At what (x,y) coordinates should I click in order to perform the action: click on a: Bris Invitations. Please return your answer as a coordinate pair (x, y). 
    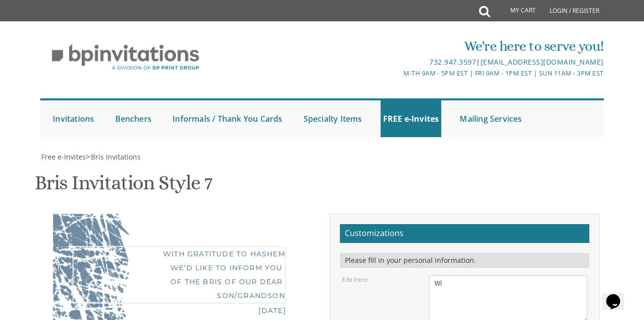
    Looking at the image, I should click on (115, 156).